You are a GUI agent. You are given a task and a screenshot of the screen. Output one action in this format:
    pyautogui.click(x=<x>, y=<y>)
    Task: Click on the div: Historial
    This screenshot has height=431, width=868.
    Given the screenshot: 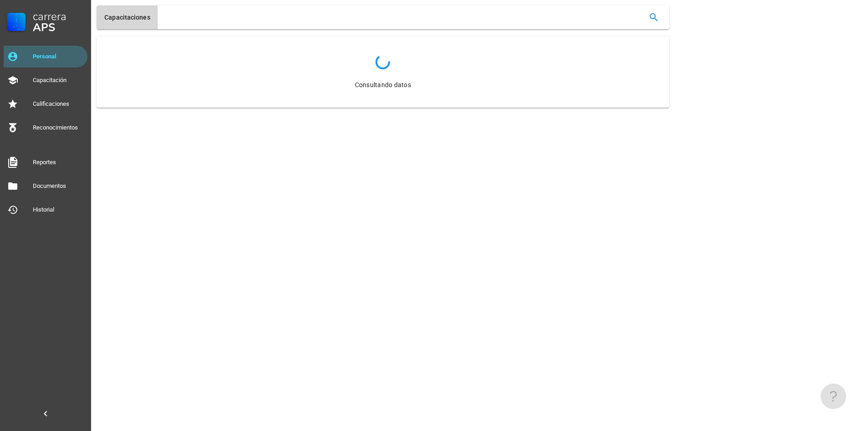 What is the action you would take?
    pyautogui.click(x=58, y=210)
    